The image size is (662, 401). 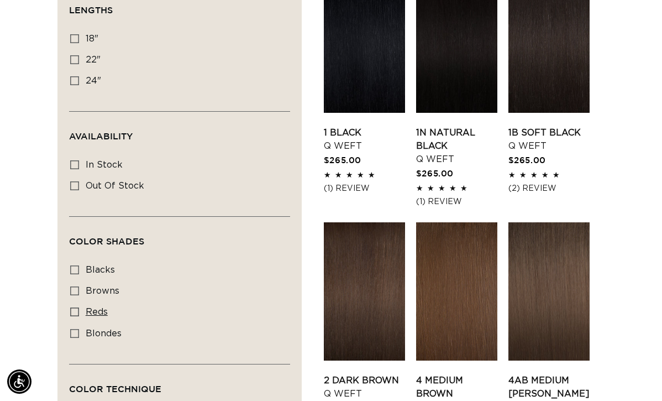 I want to click on span: blacks, so click(x=100, y=270).